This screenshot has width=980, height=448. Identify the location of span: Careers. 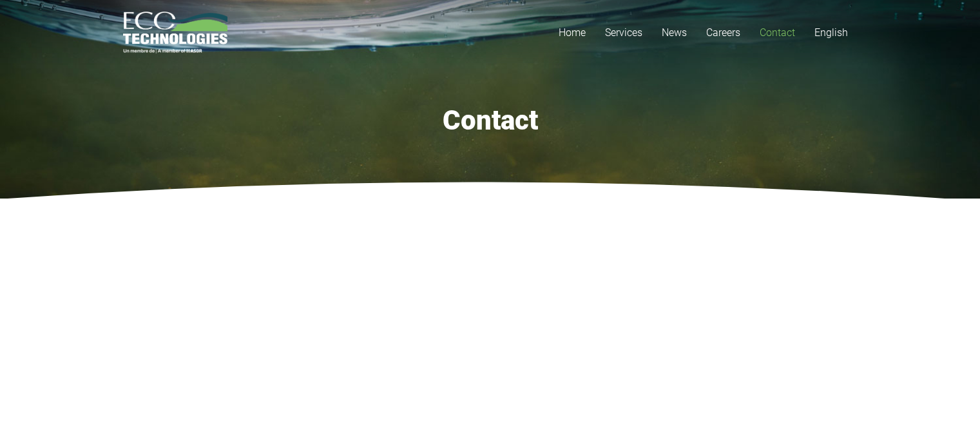
(723, 32).